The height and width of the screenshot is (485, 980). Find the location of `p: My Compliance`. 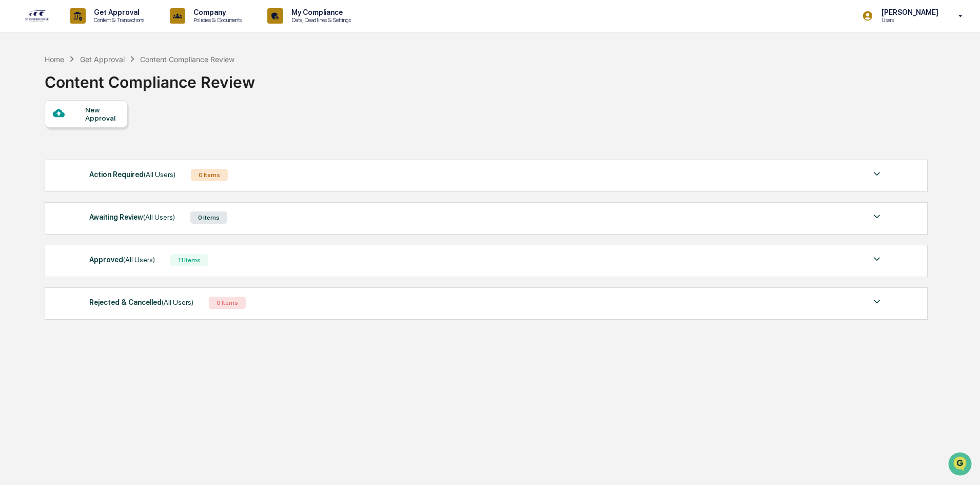

p: My Compliance is located at coordinates (320, 12).